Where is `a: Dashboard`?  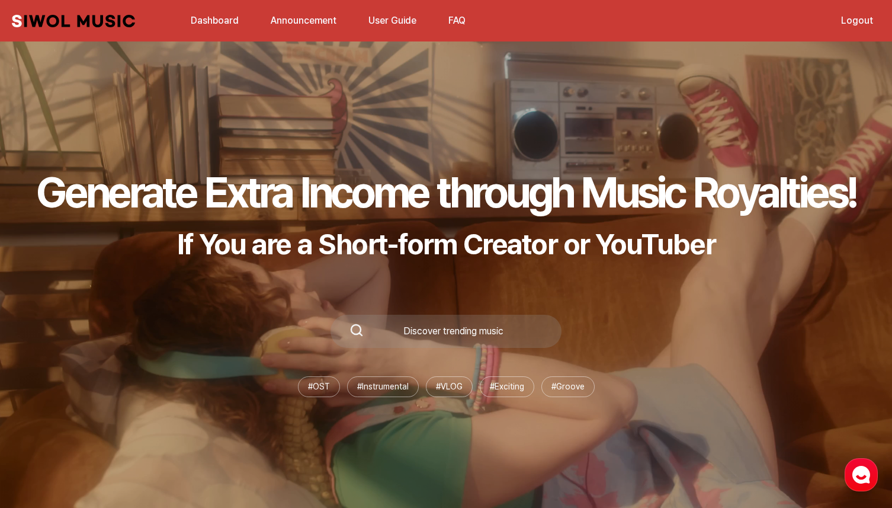 a: Dashboard is located at coordinates (214, 20).